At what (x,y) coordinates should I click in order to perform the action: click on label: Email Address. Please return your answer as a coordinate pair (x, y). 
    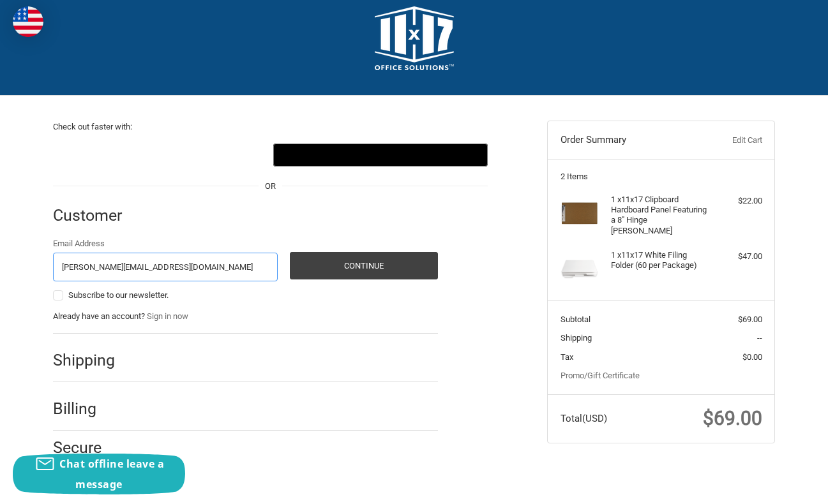
    Looking at the image, I should click on (165, 244).